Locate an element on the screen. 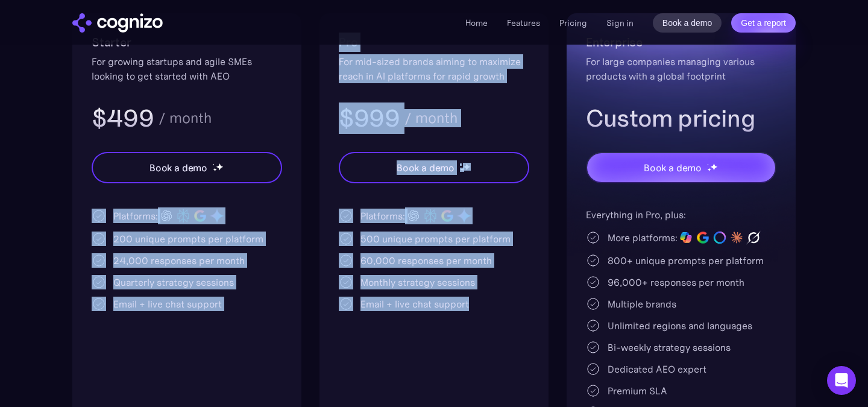 This screenshot has height=407, width=868. a: Sign in is located at coordinates (620, 23).